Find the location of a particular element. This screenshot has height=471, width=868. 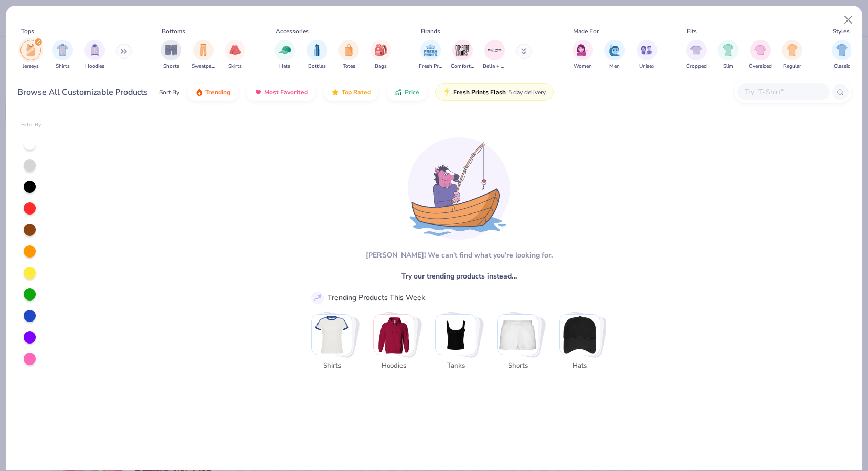

img: Cropped Image is located at coordinates (695, 50).